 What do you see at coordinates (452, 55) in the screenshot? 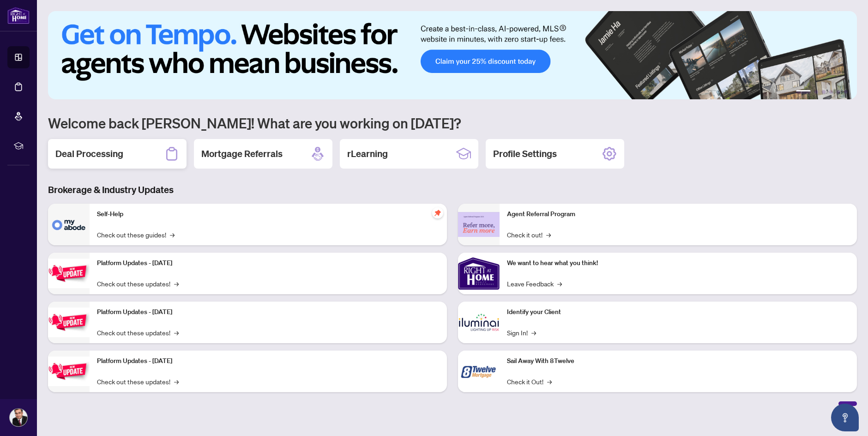
I see `img: Slide 0` at bounding box center [452, 55].